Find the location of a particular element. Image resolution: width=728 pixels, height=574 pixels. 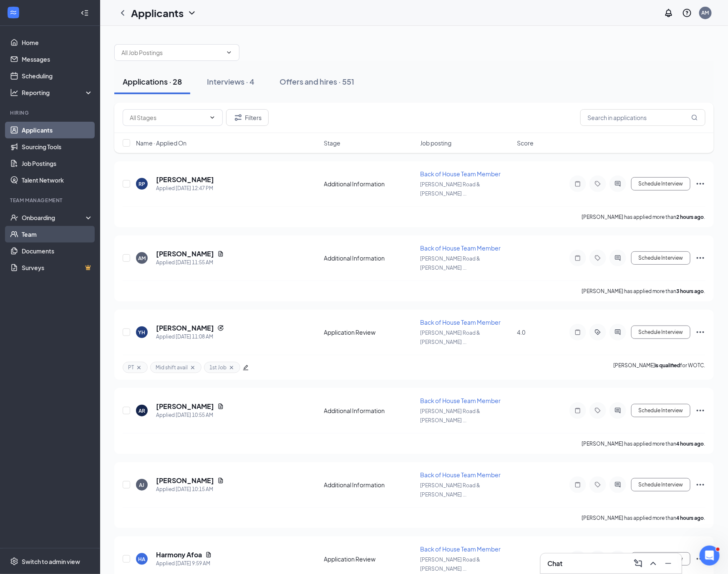

svg: Reapply is located at coordinates (221, 328).